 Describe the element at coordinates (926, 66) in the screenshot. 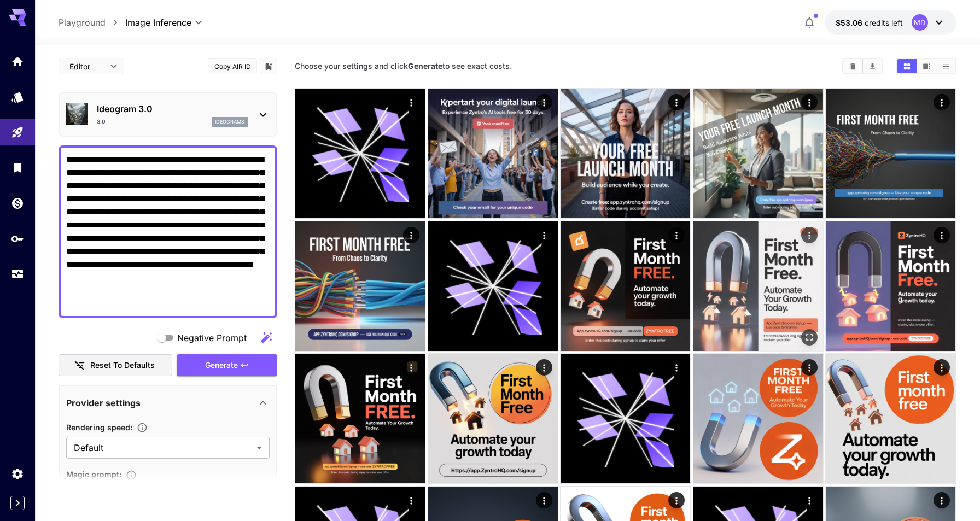

I see `div: Show media in grid viewShow media in video viewShow media in list view` at that location.